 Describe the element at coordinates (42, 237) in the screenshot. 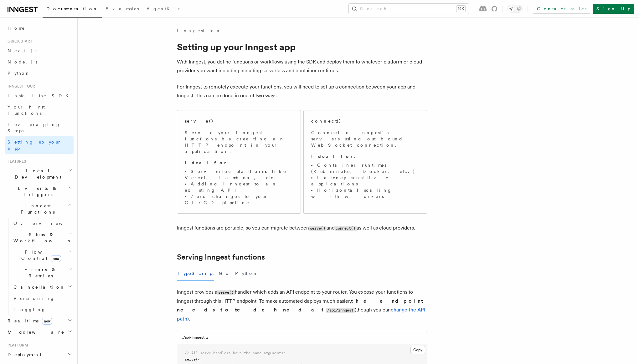

I see `button: Steps & Workflows` at that location.